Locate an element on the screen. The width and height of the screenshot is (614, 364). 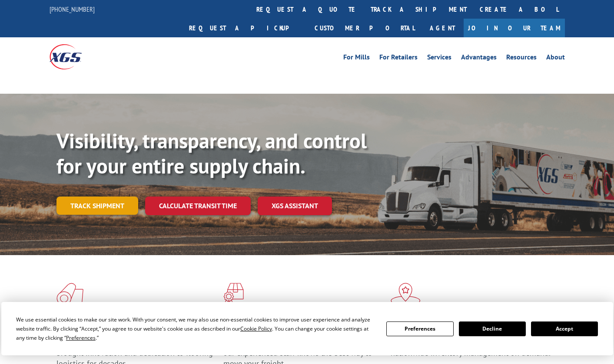
a: Track shipment is located at coordinates (97, 206).